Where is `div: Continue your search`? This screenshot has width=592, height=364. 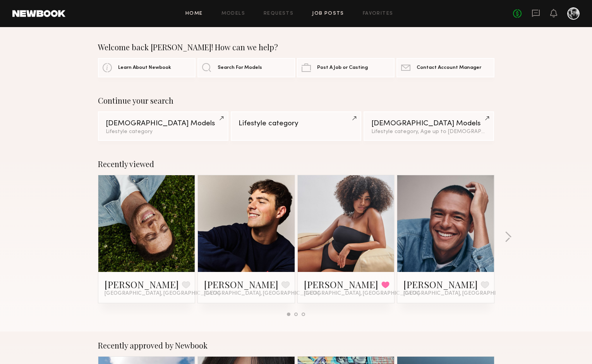
div: Continue your search is located at coordinates (296, 101).